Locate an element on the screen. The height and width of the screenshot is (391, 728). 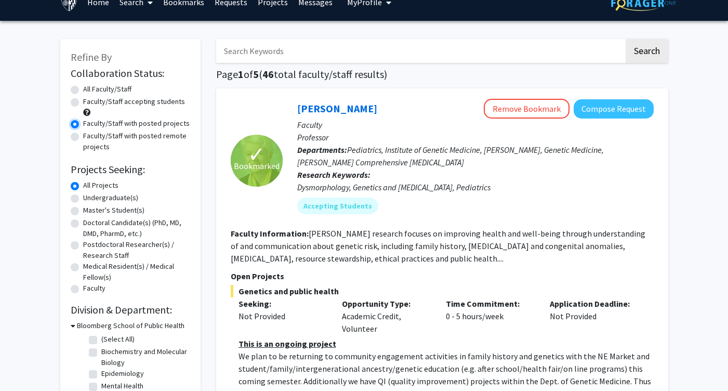
span: Bookmarked is located at coordinates (257, 166).